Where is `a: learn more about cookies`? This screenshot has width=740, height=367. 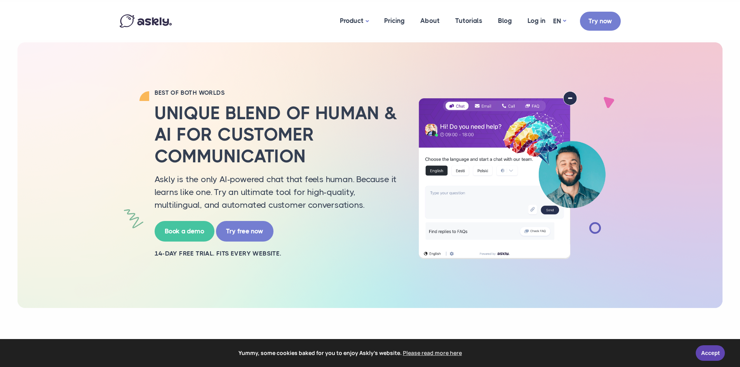
a: learn more about cookies is located at coordinates (432, 353).